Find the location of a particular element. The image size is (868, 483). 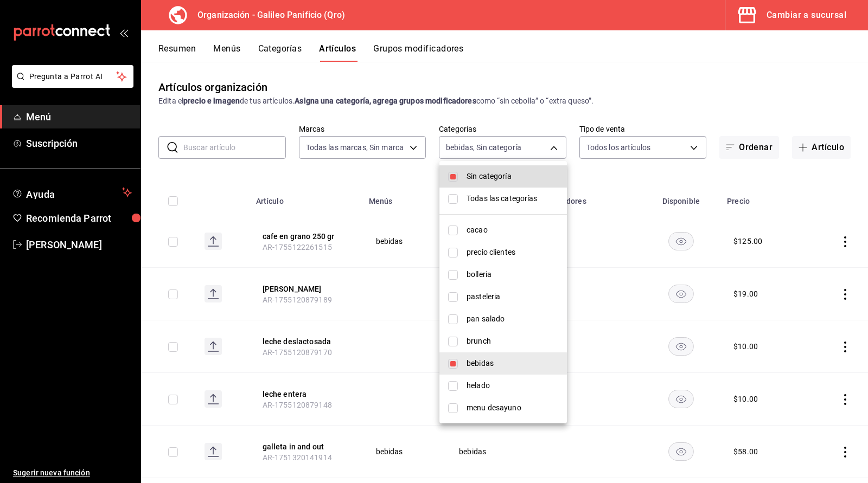

span: bolleria is located at coordinates (512, 274).